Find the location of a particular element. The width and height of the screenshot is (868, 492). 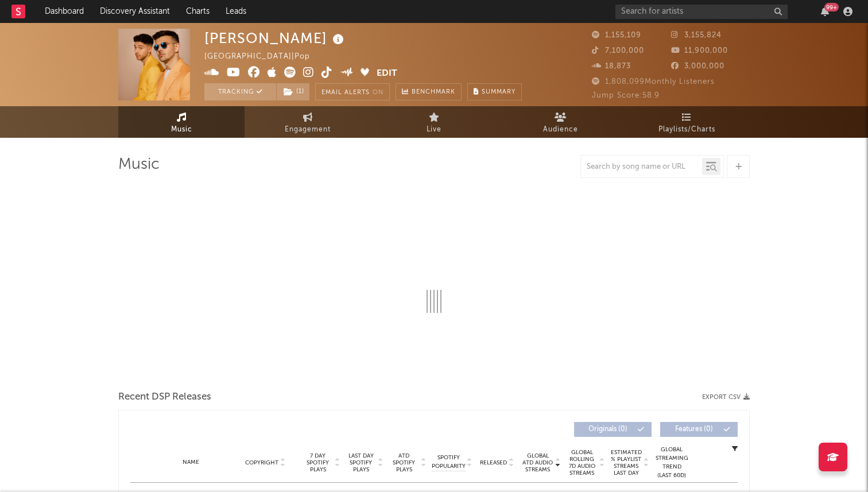

a: Live is located at coordinates (434, 122).